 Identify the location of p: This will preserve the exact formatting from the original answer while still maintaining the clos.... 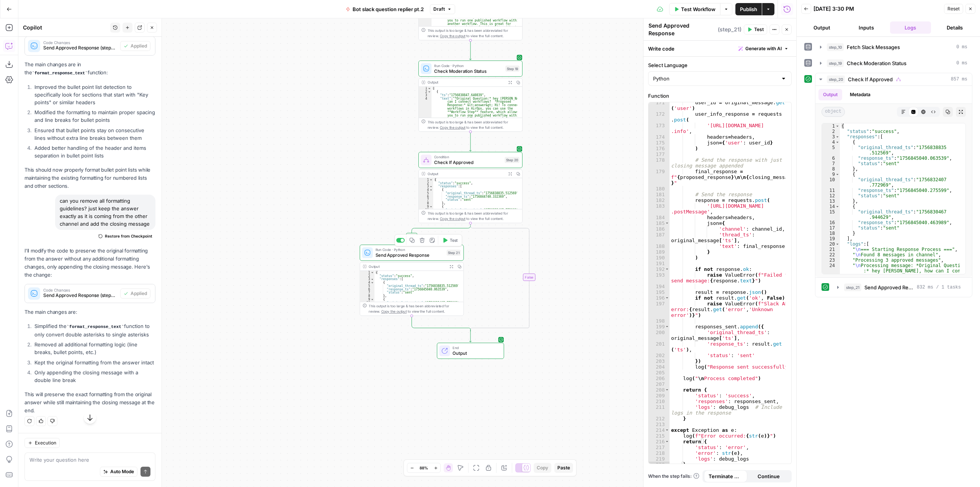
(90, 402).